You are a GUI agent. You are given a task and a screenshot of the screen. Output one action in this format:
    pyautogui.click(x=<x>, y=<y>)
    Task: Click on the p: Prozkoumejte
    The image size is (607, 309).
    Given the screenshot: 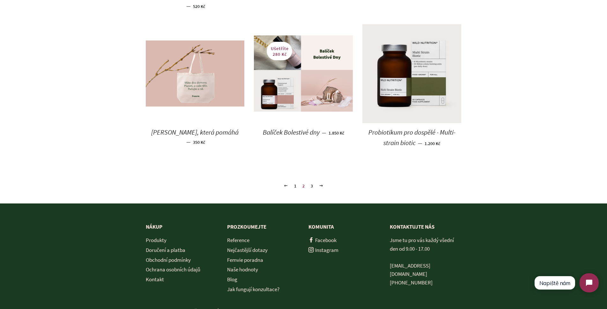 What is the action you would take?
    pyautogui.click(x=263, y=227)
    